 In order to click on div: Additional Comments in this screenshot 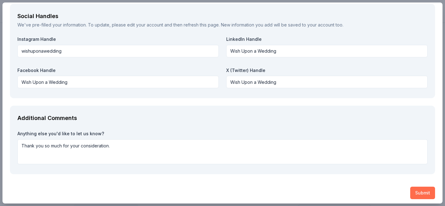, I will do `click(223, 118)`.